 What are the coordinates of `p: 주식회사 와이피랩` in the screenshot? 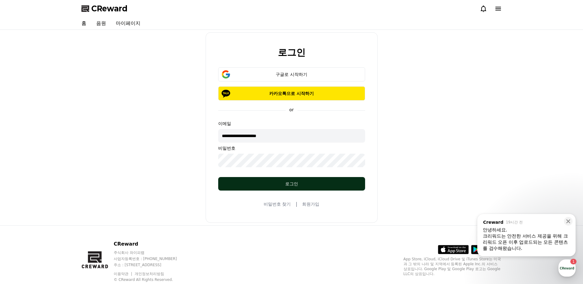 It's located at (151, 252).